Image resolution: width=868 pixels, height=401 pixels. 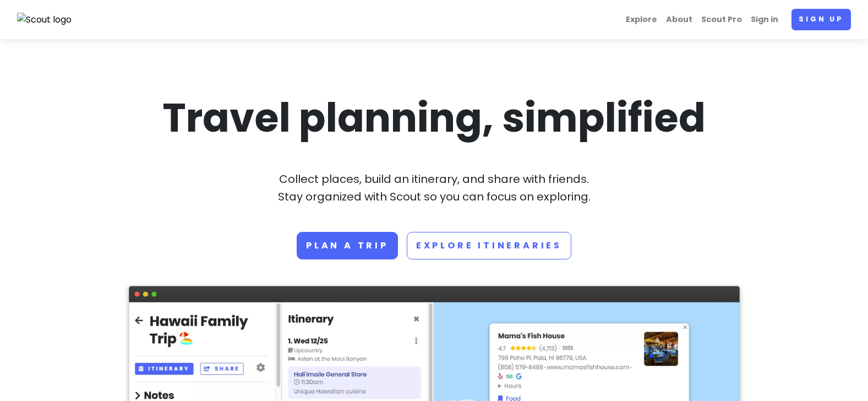 What do you see at coordinates (721, 20) in the screenshot?
I see `a: Scout Pro` at bounding box center [721, 20].